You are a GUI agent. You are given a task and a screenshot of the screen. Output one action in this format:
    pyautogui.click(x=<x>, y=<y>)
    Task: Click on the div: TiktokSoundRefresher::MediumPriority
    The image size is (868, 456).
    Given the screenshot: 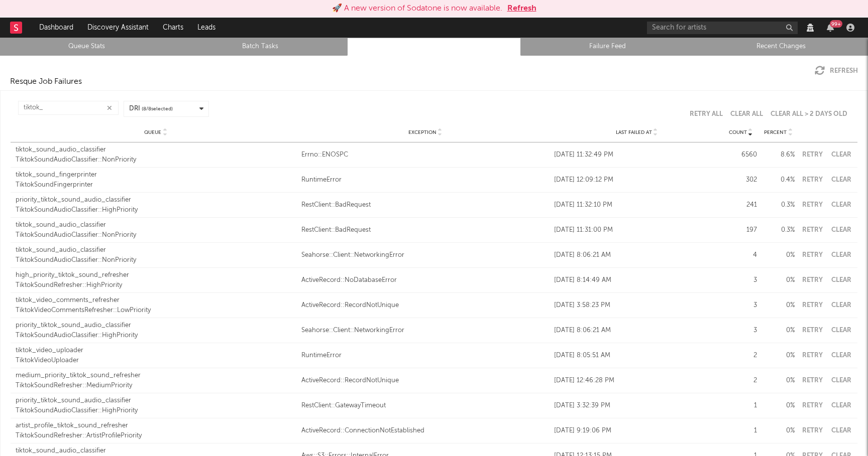 What is the action you would take?
    pyautogui.click(x=156, y=386)
    